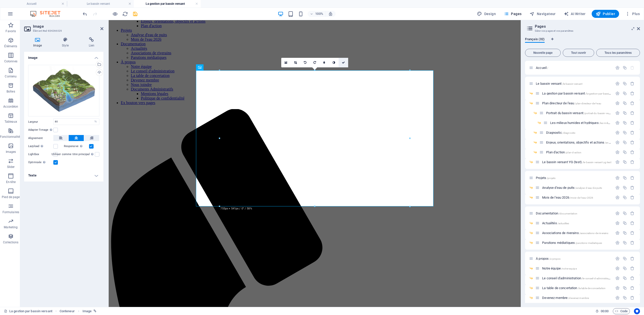 Image resolution: width=644 pixels, height=315 pixels. Describe the element at coordinates (11, 61) in the screenshot. I see `p: Colonnes` at that location.